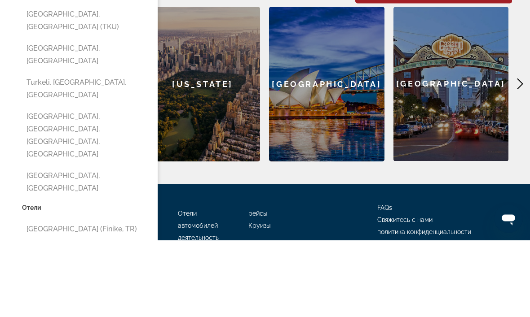 Image resolution: width=530 pixels, height=317 pixels. Describe the element at coordinates (346, 40) in the screenshot. I see `span: Взрослые` at that location.